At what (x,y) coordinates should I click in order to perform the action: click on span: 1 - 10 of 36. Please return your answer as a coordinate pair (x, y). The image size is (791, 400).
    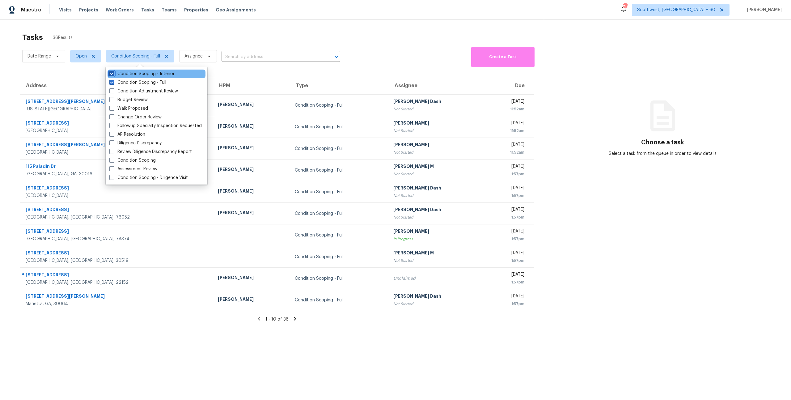
    Looking at the image, I should click on (277, 319).